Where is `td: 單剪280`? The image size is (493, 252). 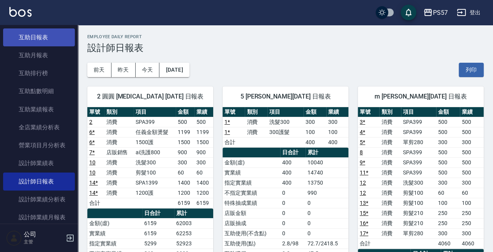
td: 單剪280 is located at coordinates (419, 142).